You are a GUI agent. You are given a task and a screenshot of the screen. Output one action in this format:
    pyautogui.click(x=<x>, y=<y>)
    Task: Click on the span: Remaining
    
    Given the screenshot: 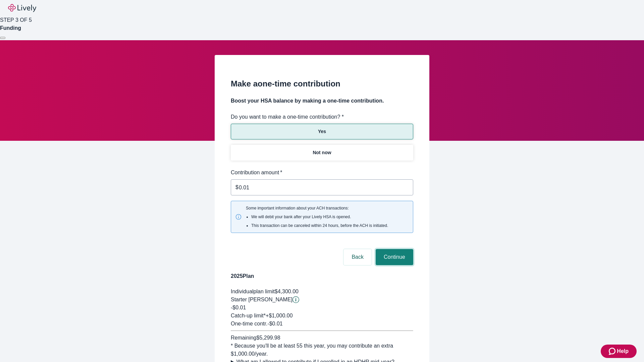 What is the action you would take?
    pyautogui.click(x=243, y=338)
    